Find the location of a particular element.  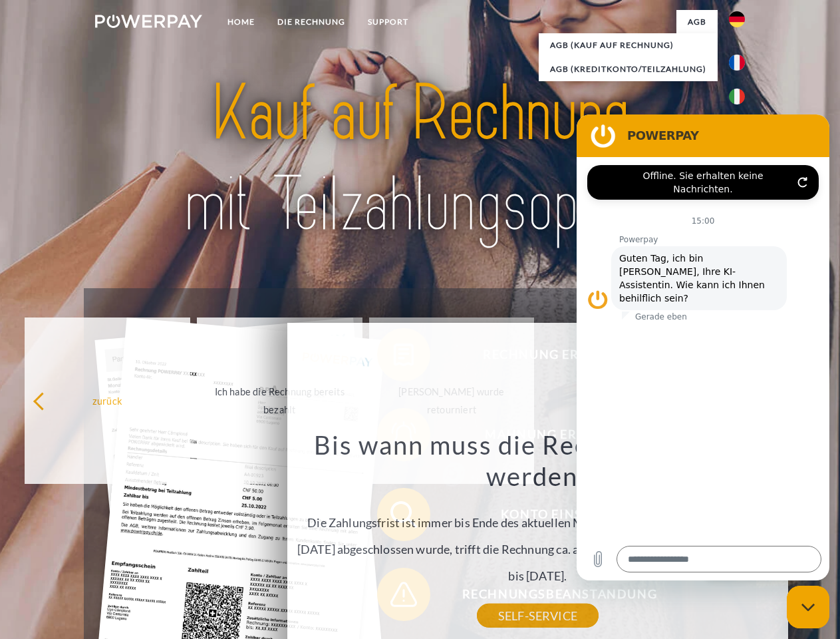

a: AGB (Kauf auf Rechnung) is located at coordinates (628, 45).